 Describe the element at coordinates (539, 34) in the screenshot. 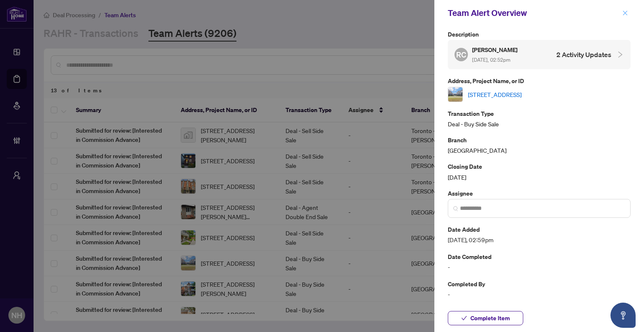

I see `p: Description` at that location.